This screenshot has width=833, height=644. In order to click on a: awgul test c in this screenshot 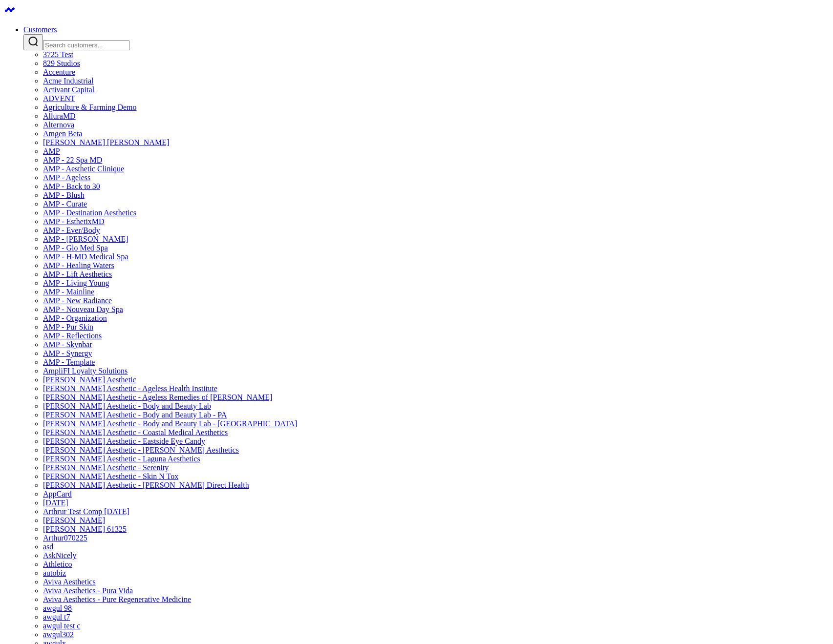, I will do `click(62, 626)`.